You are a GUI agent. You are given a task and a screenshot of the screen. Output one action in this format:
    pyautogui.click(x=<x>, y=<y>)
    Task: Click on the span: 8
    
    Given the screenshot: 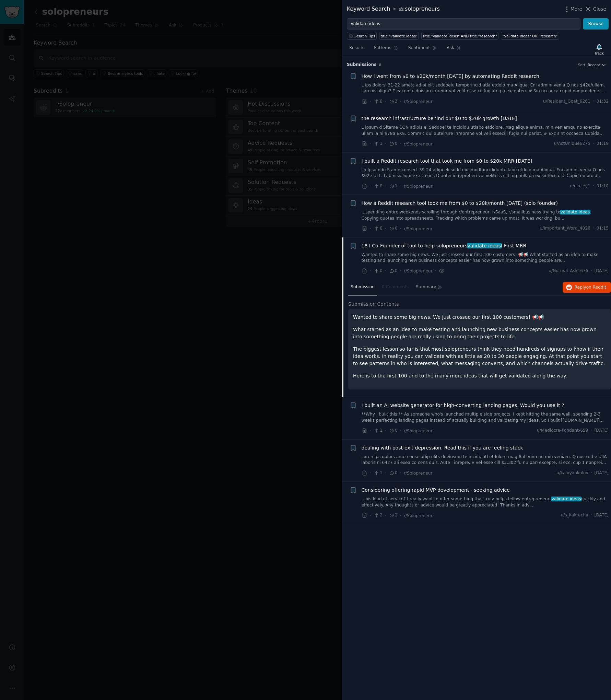 What is the action you would take?
    pyautogui.click(x=380, y=65)
    